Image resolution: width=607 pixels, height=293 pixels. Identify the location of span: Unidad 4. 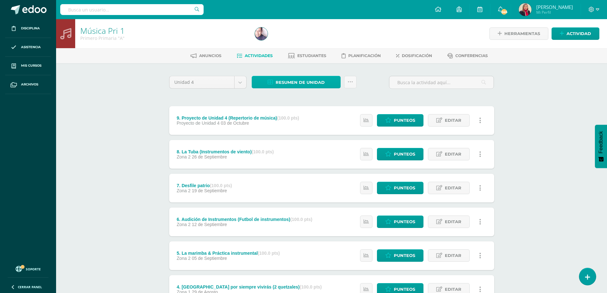
(202, 82).